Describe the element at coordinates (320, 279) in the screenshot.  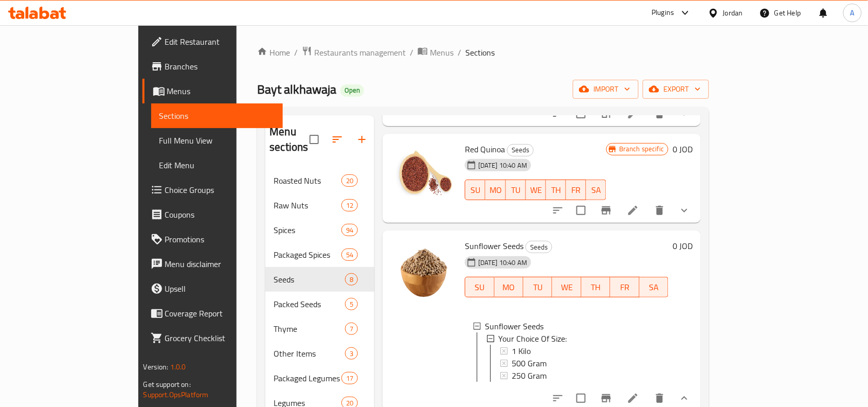
I see `div: Seeds8` at that location.